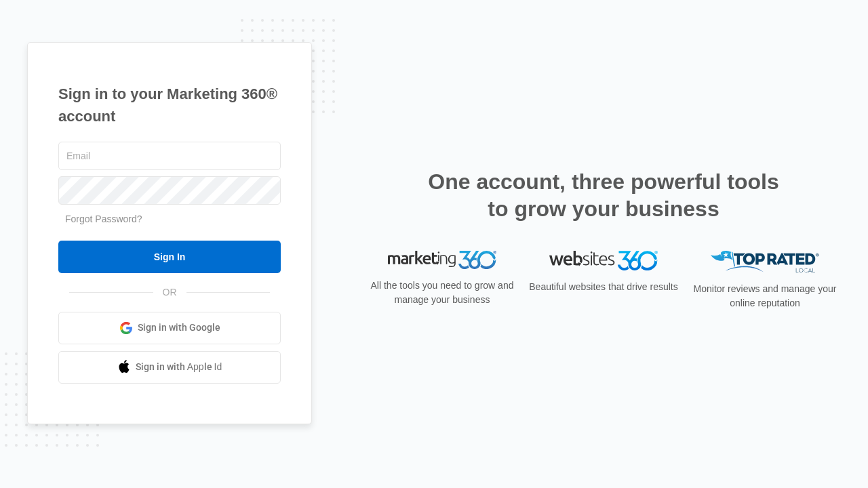  I want to click on img: Websites 360, so click(603, 260).